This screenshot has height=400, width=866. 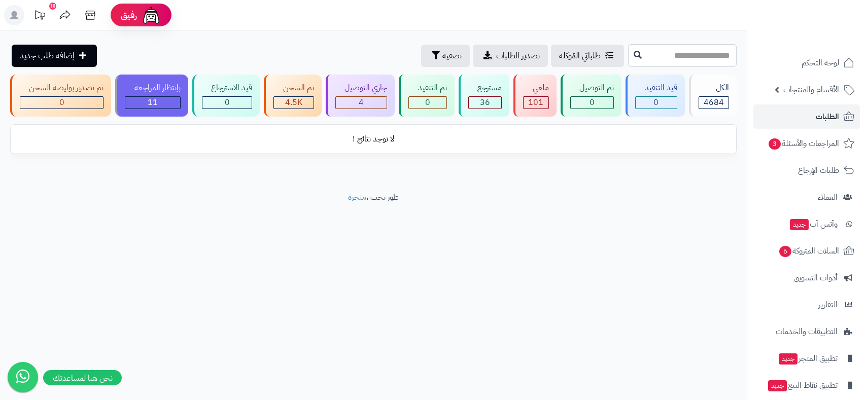 I want to click on span: التطبيقات والخدمات, so click(x=807, y=332).